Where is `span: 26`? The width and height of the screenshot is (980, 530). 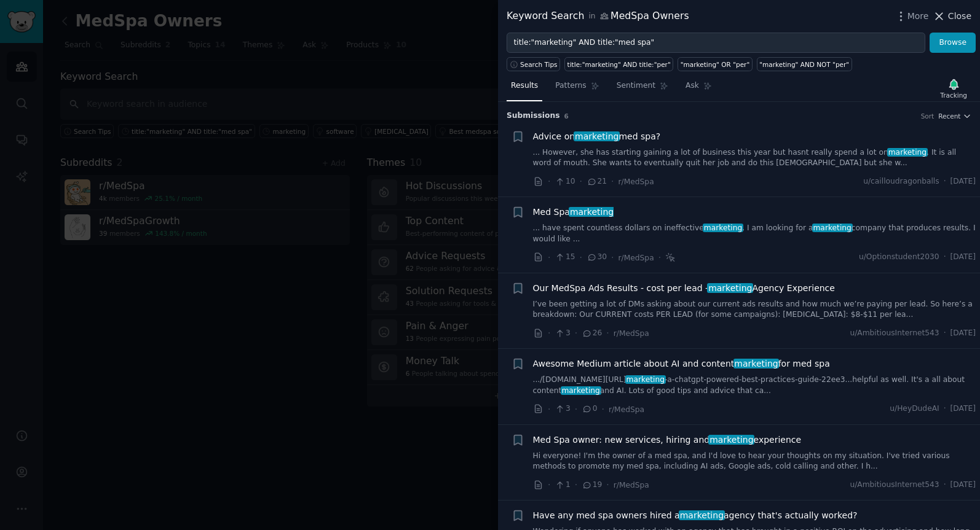
span: 26 is located at coordinates (591, 334).